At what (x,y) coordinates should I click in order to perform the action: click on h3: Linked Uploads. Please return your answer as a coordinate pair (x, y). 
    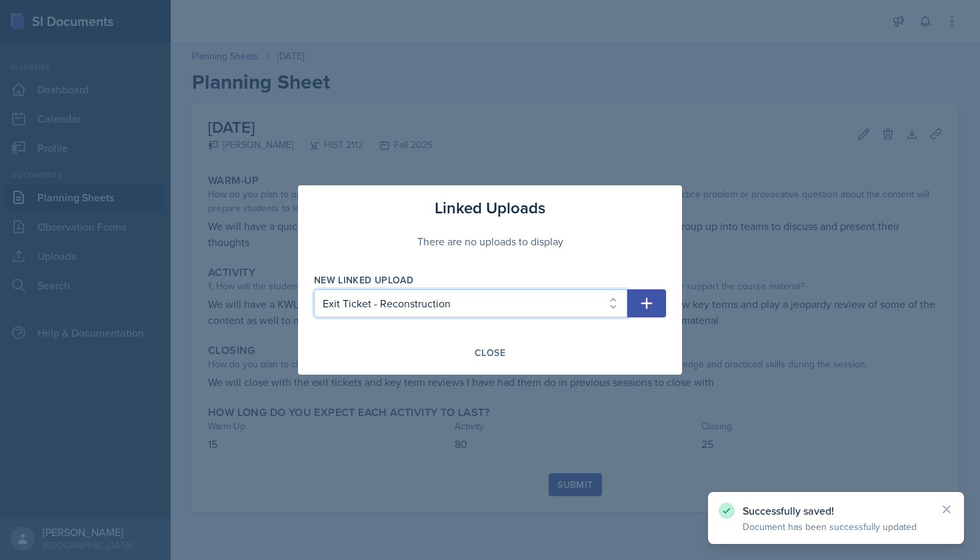
    Looking at the image, I should click on (490, 208).